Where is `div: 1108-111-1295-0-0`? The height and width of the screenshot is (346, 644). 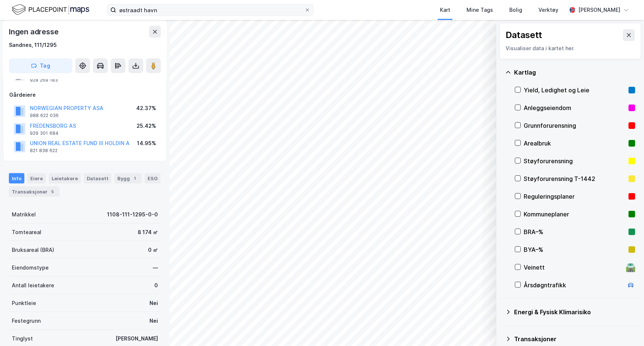
div: 1108-111-1295-0-0 is located at coordinates (132, 214).